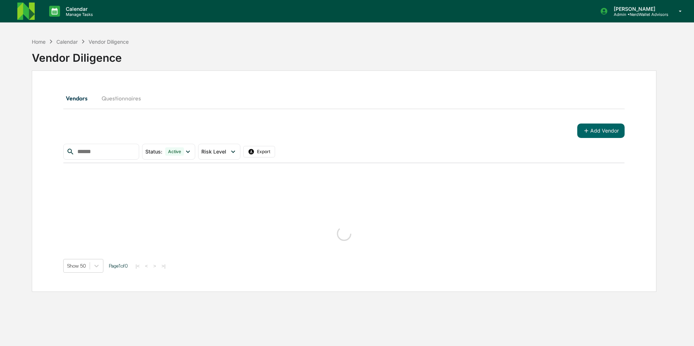 The image size is (694, 346). What do you see at coordinates (78, 9) in the screenshot?
I see `p: Calendar` at bounding box center [78, 9].